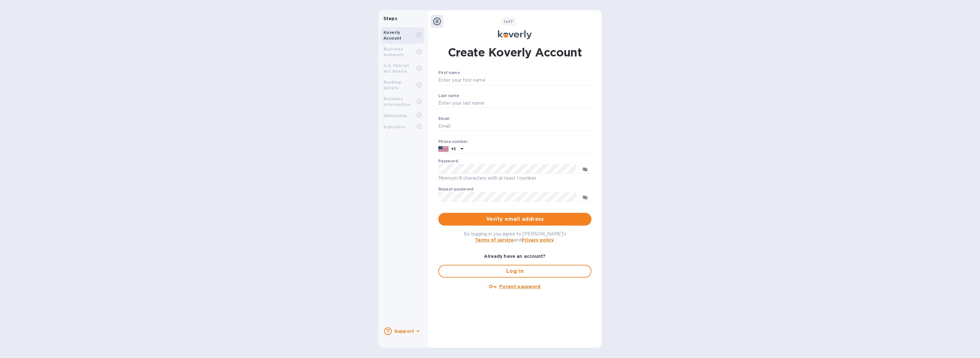 This screenshot has height=358, width=980. Describe the element at coordinates (394, 127) in the screenshot. I see `b: Signature` at that location.